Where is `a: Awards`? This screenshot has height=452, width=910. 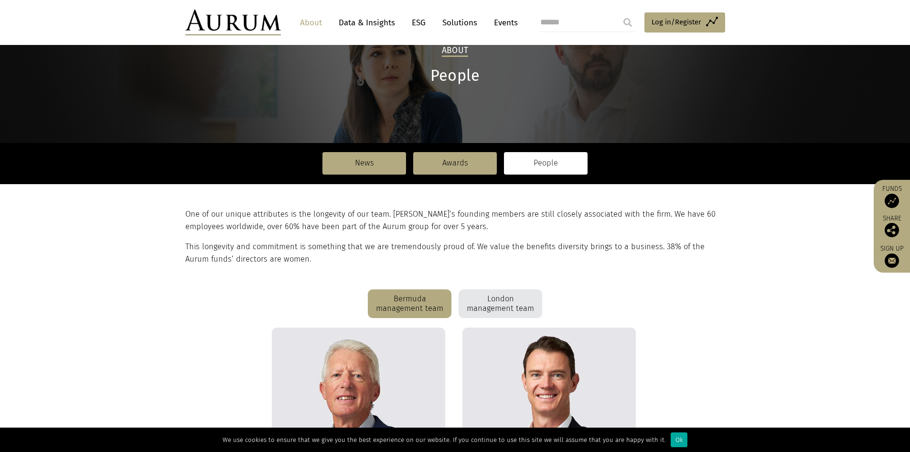 a: Awards is located at coordinates (455, 163).